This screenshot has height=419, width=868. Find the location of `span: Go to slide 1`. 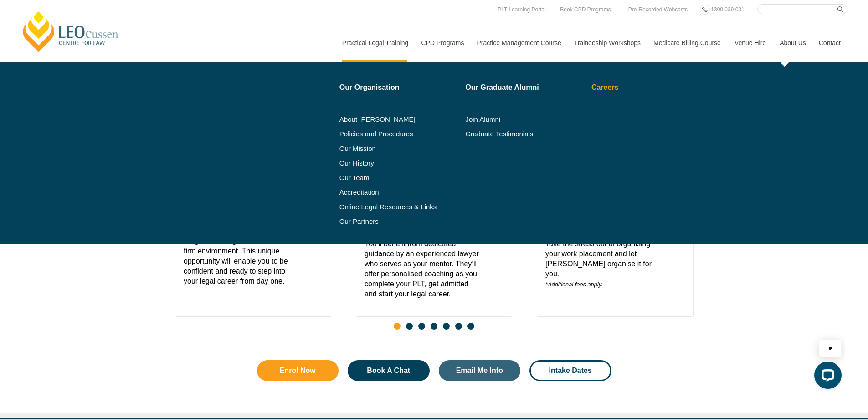

span: Go to slide 1 is located at coordinates (397, 326).